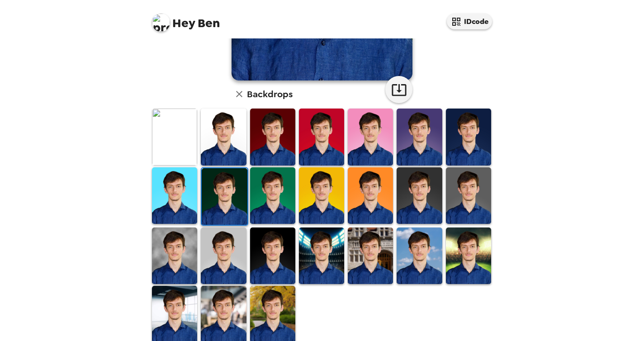  I want to click on img: profile pic, so click(161, 23).